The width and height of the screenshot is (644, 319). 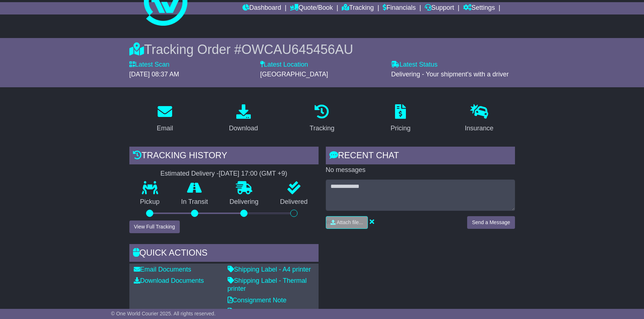 I want to click on div: Quick Actions, so click(x=224, y=254).